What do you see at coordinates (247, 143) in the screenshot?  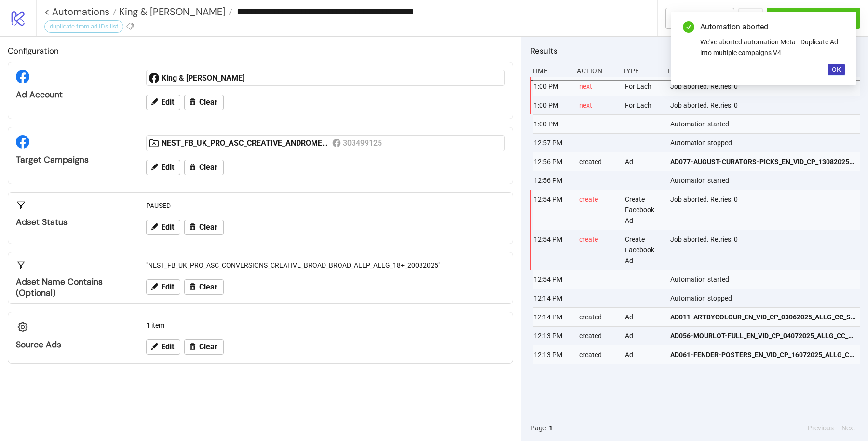 I see `div: NEST_FB_UK_PRO_ASC_CREATIVE_ANDROMEDATEST_CELLB` at bounding box center [247, 143].